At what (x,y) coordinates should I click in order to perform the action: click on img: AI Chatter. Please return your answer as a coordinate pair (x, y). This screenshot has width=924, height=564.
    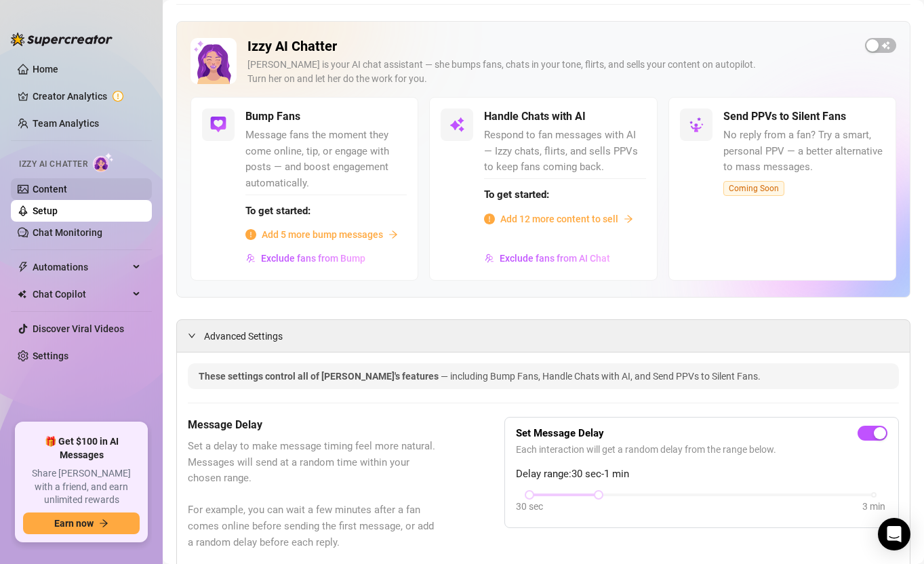
    Looking at the image, I should click on (103, 162).